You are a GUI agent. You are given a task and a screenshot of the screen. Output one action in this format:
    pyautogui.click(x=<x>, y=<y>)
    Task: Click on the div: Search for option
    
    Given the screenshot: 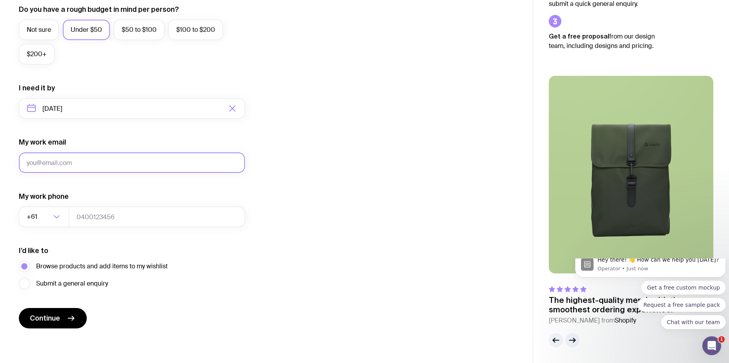 What is the action you would take?
    pyautogui.click(x=44, y=217)
    